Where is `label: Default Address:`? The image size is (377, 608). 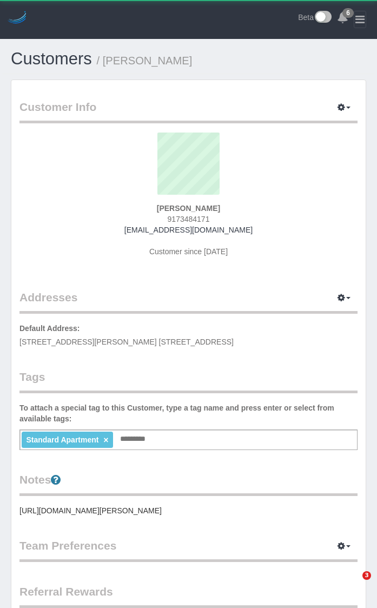
label: Default Address: is located at coordinates (50, 328).